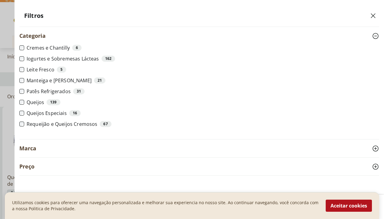 The image size is (384, 219). I want to click on p: Utilizamos cookies para oferecer uma navegação personalizada e melhorar sua experiencia no nosso ..., so click(165, 206).